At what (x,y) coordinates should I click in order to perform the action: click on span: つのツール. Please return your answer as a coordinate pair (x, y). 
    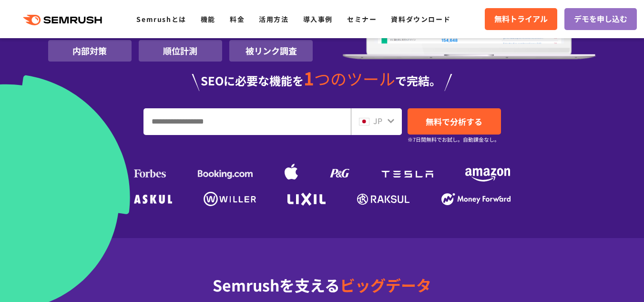
    Looking at the image, I should click on (355, 78).